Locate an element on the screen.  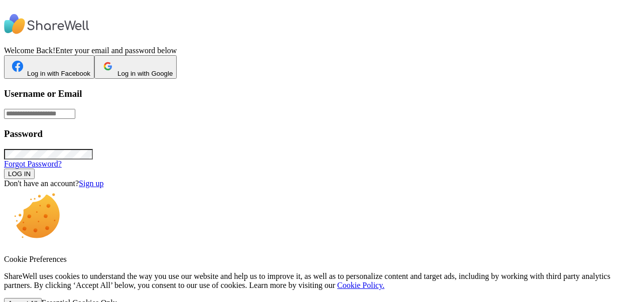
p: Cookie Preferences is located at coordinates (322, 259).